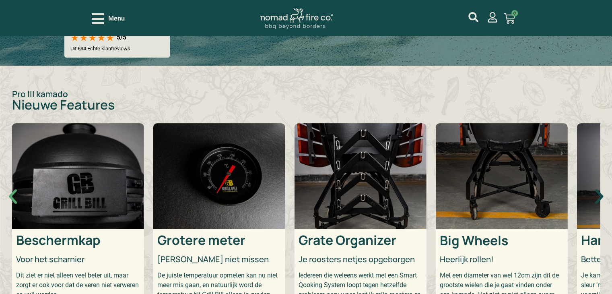 Image resolution: width=612 pixels, height=294 pixels. What do you see at coordinates (306, 94) in the screenshot?
I see `p: Pro III kamado` at bounding box center [306, 94].